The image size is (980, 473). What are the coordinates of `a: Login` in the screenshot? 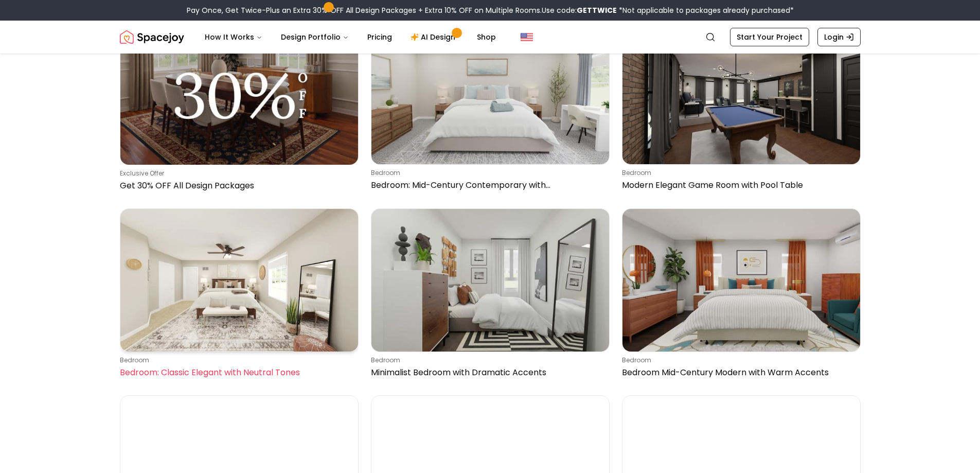 It's located at (839, 37).